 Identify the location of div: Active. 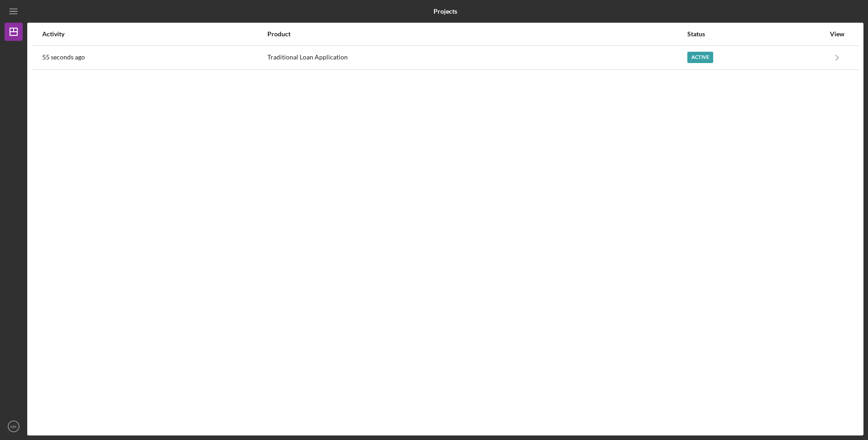
(700, 57).